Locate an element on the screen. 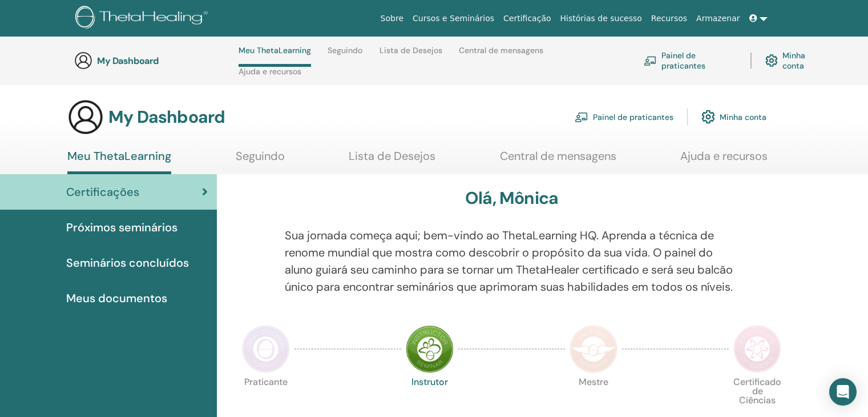  span: Certificações is located at coordinates (103, 192).